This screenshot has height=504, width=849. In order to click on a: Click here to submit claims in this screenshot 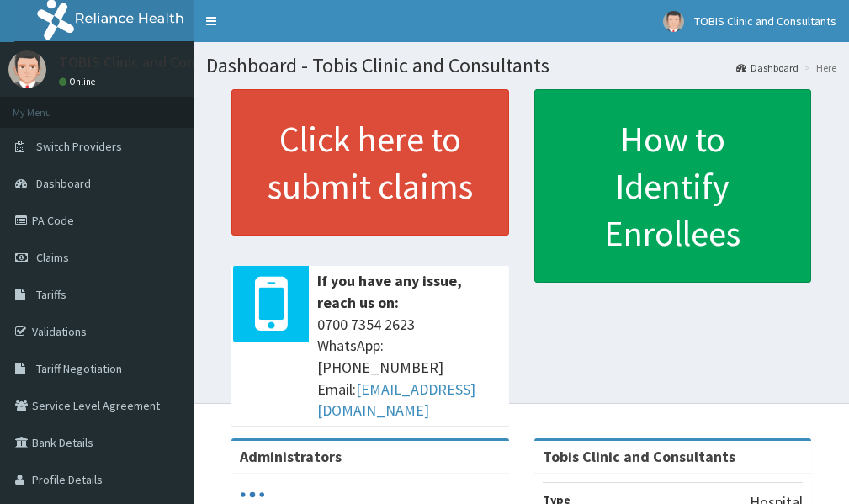, I will do `click(371, 162)`.